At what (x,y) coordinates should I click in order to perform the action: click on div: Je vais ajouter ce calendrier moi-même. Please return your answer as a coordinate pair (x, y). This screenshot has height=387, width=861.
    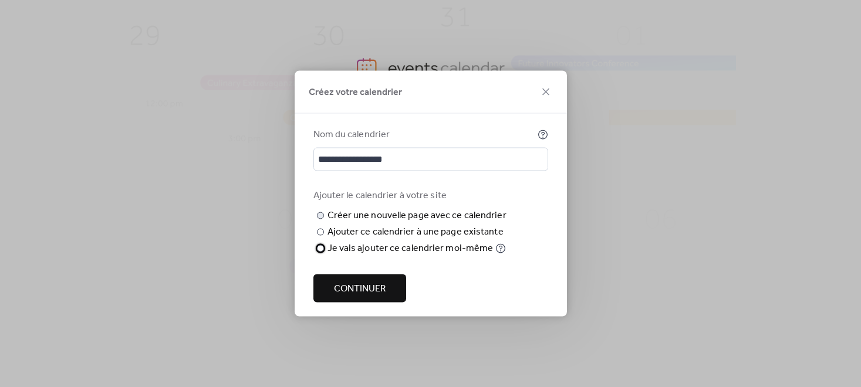
    Looking at the image, I should click on (410, 249).